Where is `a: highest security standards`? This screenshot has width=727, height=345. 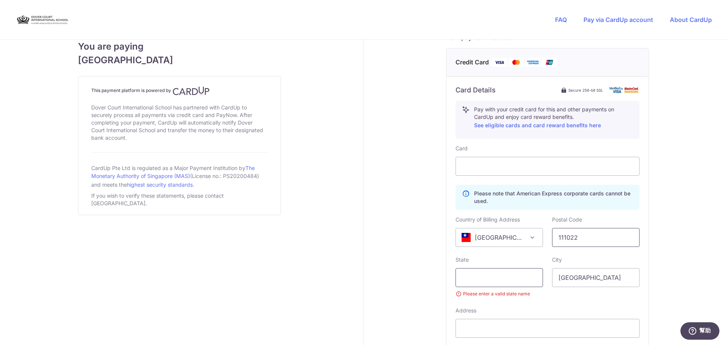 a: highest security standards is located at coordinates (160, 184).